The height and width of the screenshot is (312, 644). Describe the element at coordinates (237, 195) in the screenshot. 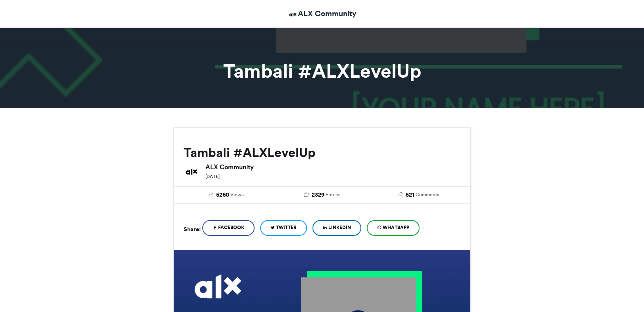

I see `span: Views` at that location.